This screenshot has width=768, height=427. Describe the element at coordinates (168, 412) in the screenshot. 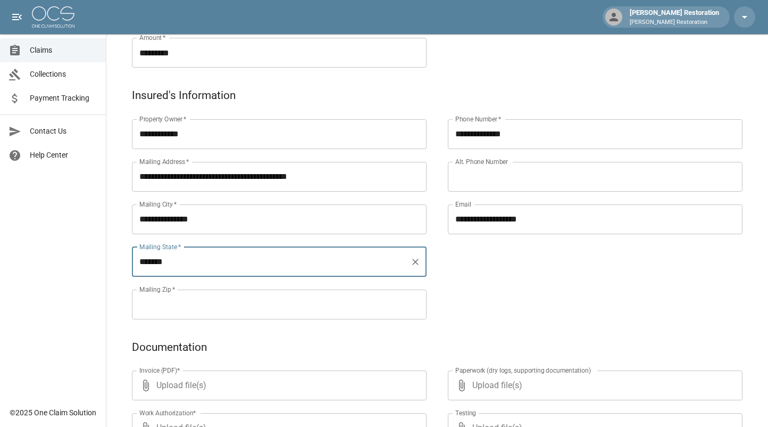

I see `label: Work Authorization*` at that location.